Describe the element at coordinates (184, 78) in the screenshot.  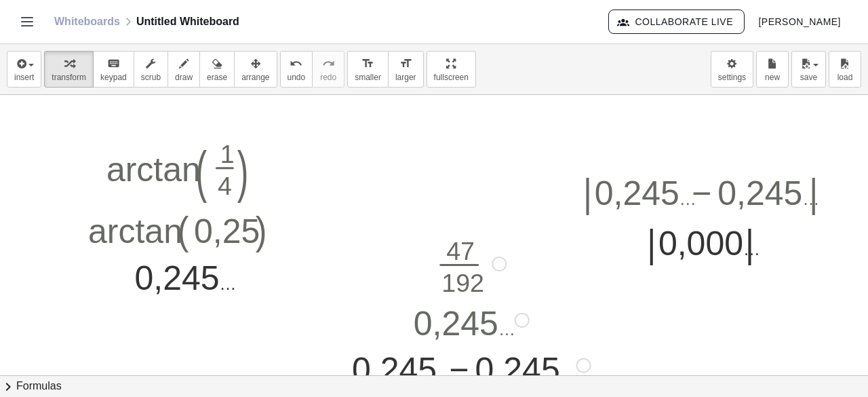
I see `span: draw` at that location.